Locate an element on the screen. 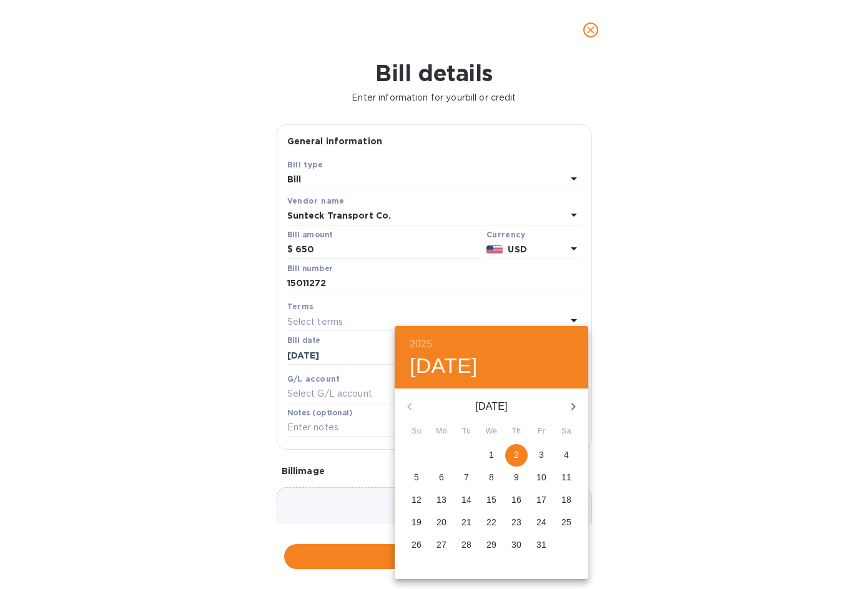 This screenshot has width=868, height=589. p: 2 is located at coordinates (517, 455).